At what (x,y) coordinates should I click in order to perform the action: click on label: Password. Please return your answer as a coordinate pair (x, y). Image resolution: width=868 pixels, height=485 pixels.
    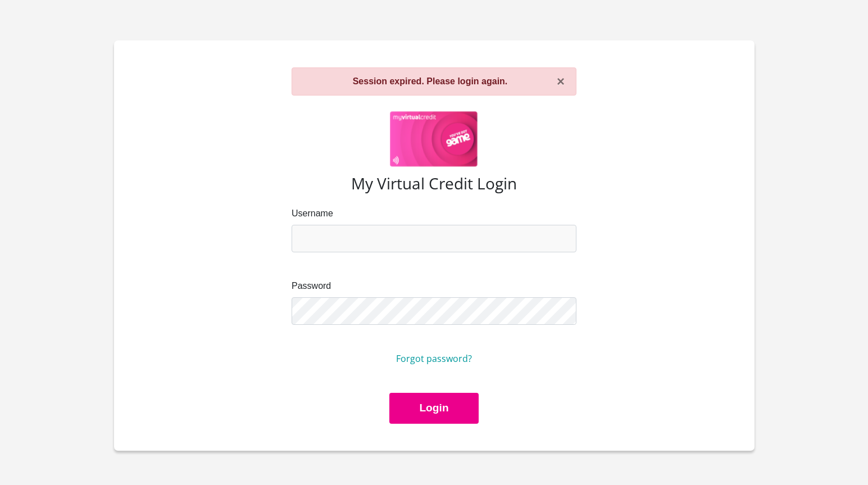
    Looking at the image, I should click on (434, 285).